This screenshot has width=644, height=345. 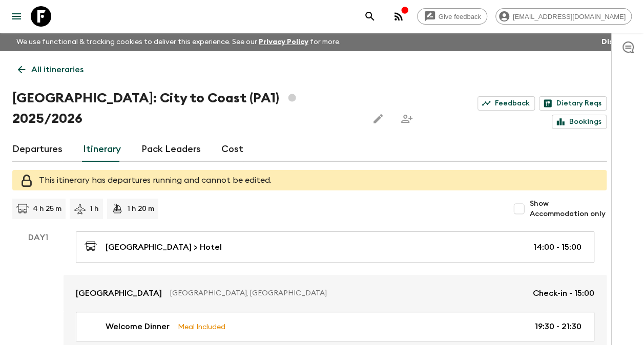 I want to click on a: Pack Leaders, so click(x=171, y=149).